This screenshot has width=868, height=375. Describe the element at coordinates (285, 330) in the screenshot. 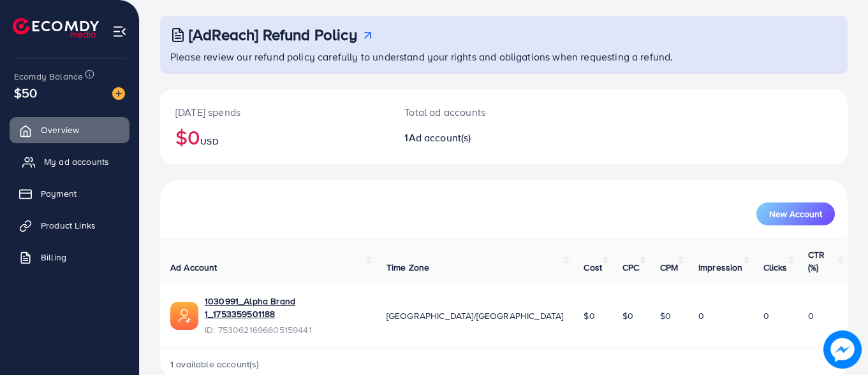

I see `span: ID: 7530621696605159441` at that location.